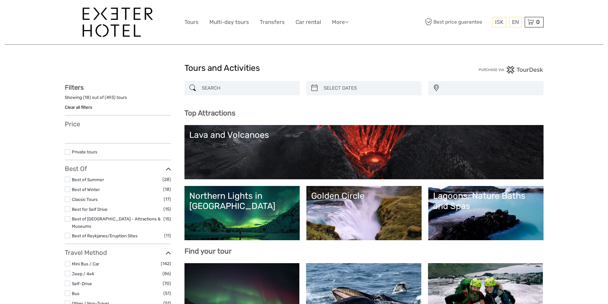  I want to click on a: Best of Reykjanes/Eruption Sites, so click(105, 236).